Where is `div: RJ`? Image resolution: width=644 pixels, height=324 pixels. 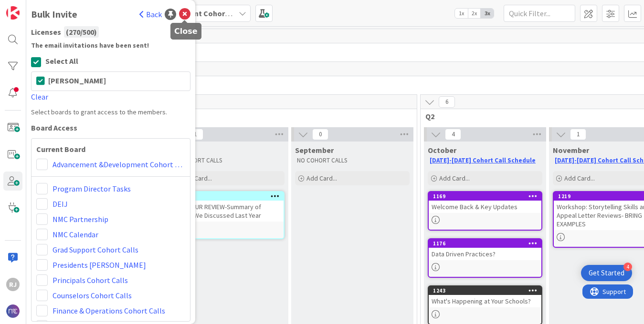
div: RJ is located at coordinates (13, 285).